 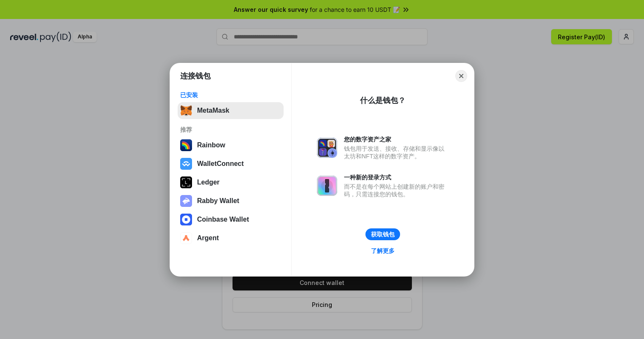 I want to click on button: Argent, so click(x=230, y=238).